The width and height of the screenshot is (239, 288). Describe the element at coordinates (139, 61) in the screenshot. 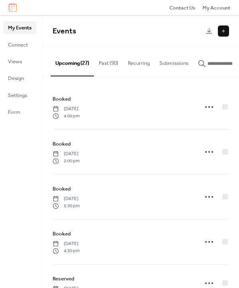

I see `button: Recurring` at that location.